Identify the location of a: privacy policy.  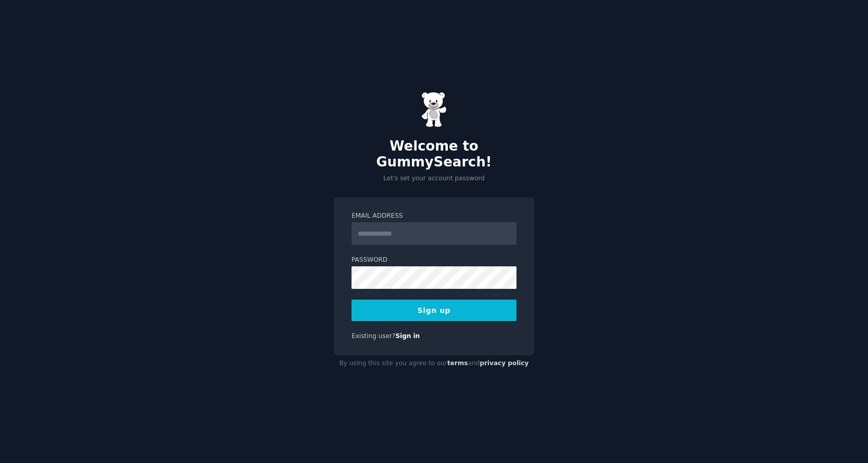
(504, 363).